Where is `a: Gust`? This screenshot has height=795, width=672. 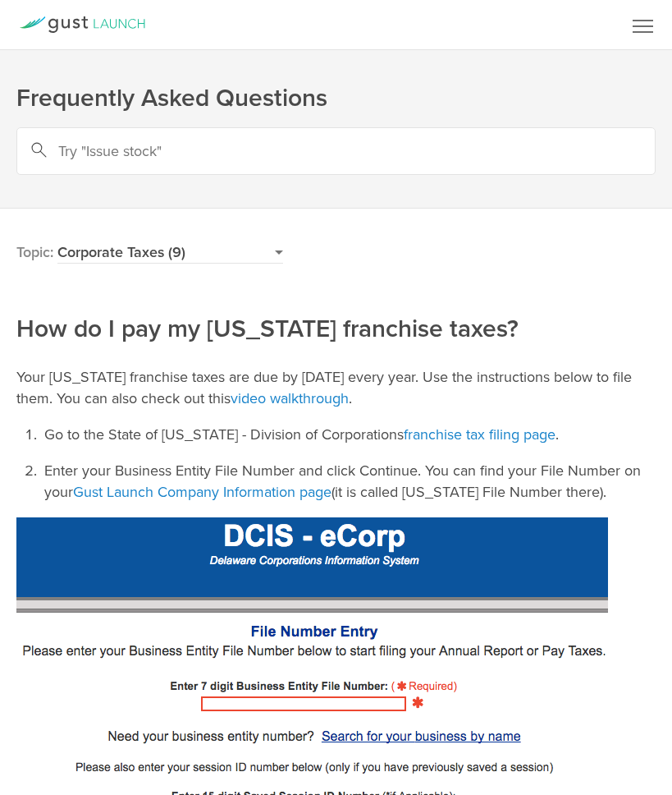 a: Gust is located at coordinates (82, 25).